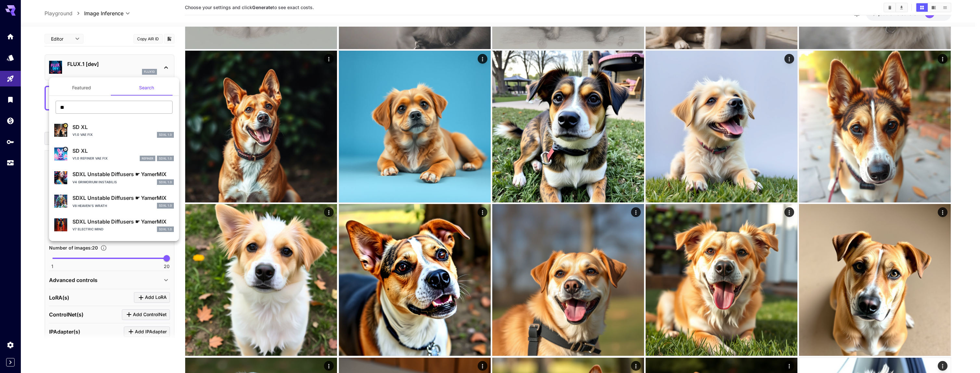 The height and width of the screenshot is (373, 980). Describe the element at coordinates (148, 159) in the screenshot. I see `p: refiner` at that location.